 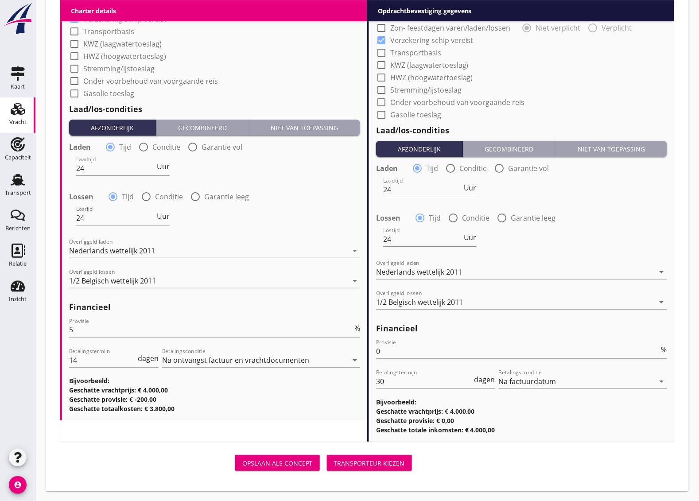 What do you see at coordinates (214, 408) in the screenshot?
I see `h3: Geschatte totaalkosten: € 3.800,00` at bounding box center [214, 408].